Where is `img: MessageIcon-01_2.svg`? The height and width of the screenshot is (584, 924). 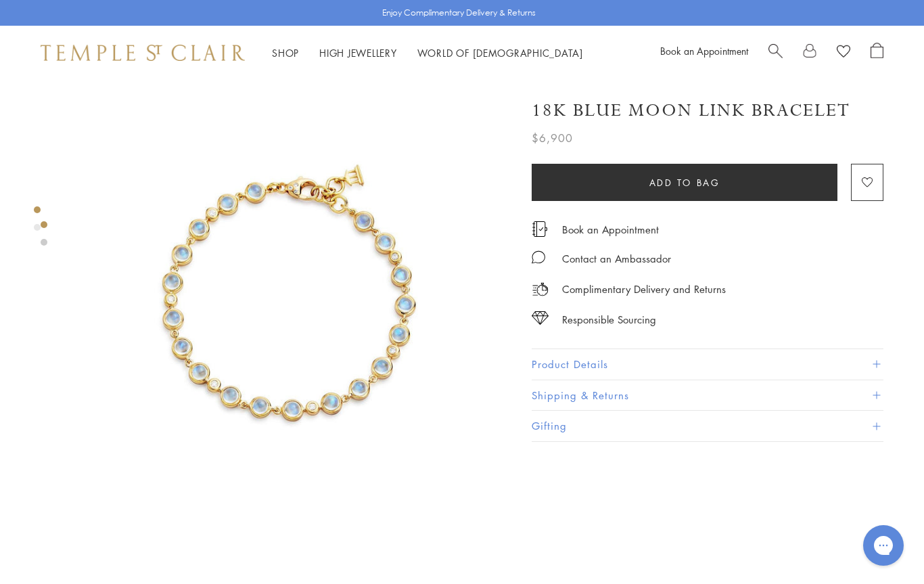 img: MessageIcon-01_2.svg is located at coordinates (538, 257).